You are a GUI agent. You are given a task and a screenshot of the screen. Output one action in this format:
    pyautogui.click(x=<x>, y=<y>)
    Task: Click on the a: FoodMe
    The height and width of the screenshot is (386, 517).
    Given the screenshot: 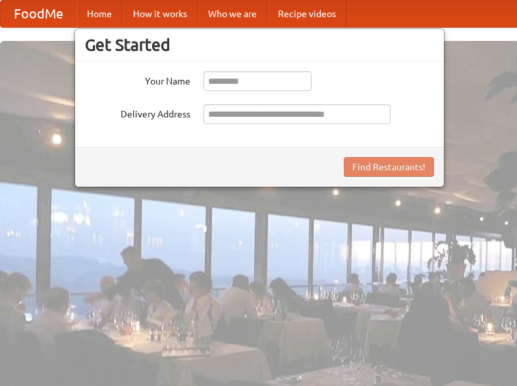 What is the action you would take?
    pyautogui.click(x=38, y=14)
    